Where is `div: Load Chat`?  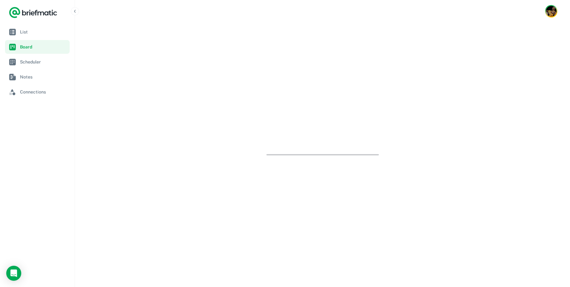 div: Load Chat is located at coordinates (14, 273).